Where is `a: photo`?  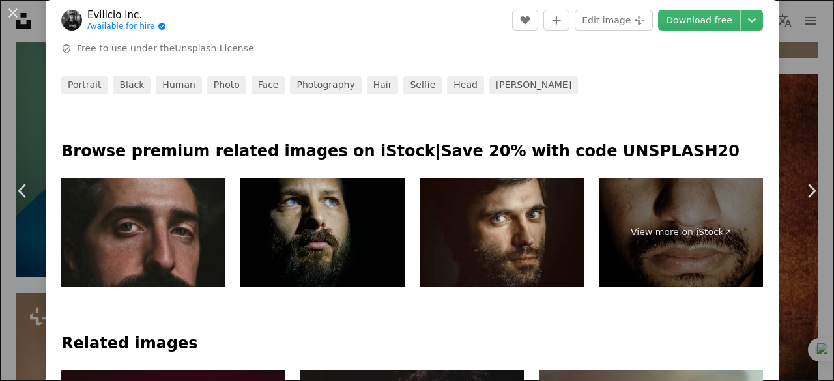 a: photo is located at coordinates (227, 85).